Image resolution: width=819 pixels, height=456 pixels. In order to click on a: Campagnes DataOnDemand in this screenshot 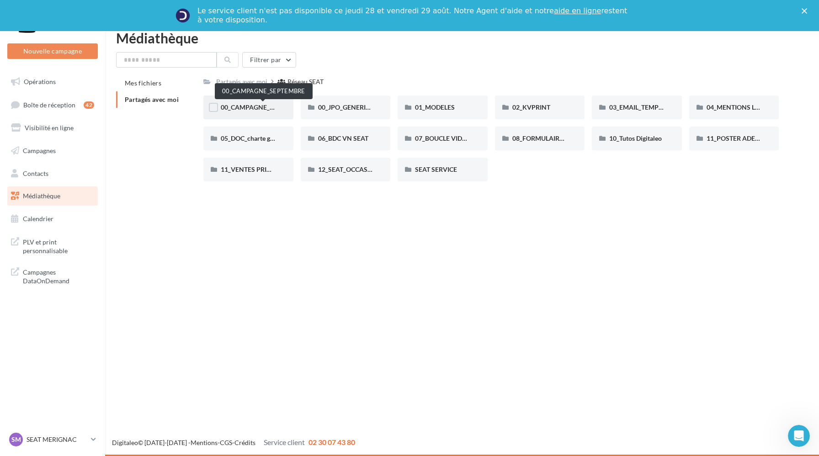, I will do `click(53, 276)`.